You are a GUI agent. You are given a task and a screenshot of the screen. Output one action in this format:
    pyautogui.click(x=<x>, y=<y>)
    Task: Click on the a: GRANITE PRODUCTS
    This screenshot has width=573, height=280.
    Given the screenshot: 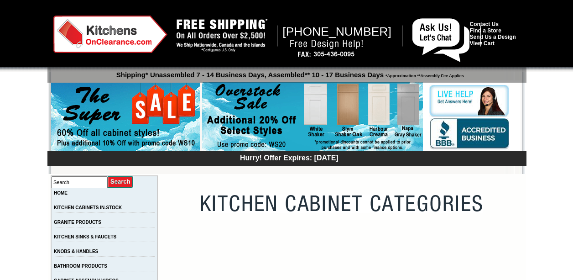 What is the action you would take?
    pyautogui.click(x=78, y=222)
    